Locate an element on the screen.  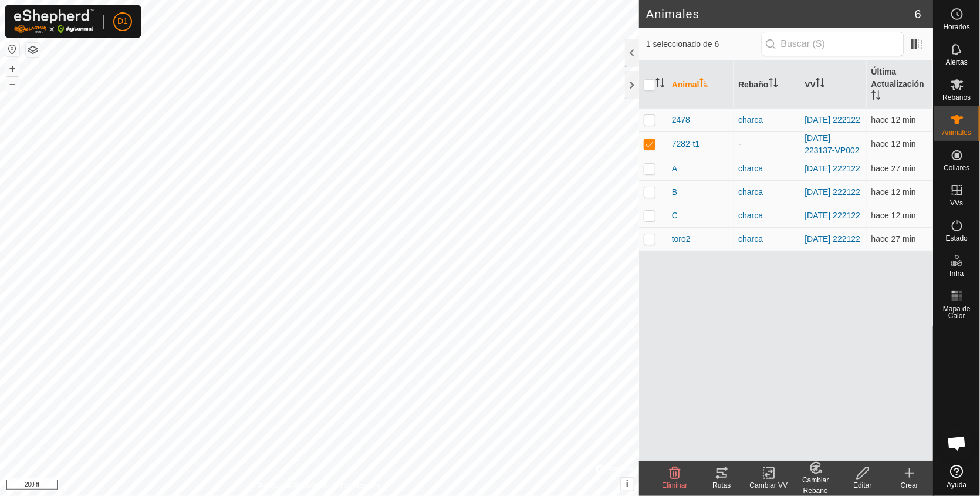
div: Crear is located at coordinates (910, 485).